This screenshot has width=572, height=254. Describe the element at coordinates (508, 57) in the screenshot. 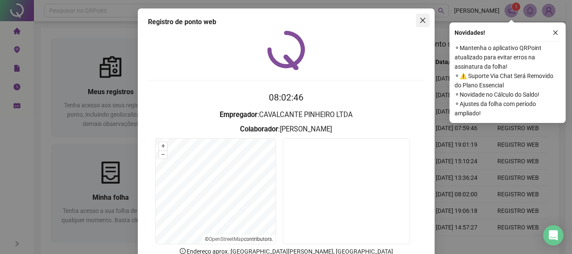

I see `span: ⚬ Mantenha o aplicativo QRPoint atualizado para evitar erros na assinatura da folha!` at that location.